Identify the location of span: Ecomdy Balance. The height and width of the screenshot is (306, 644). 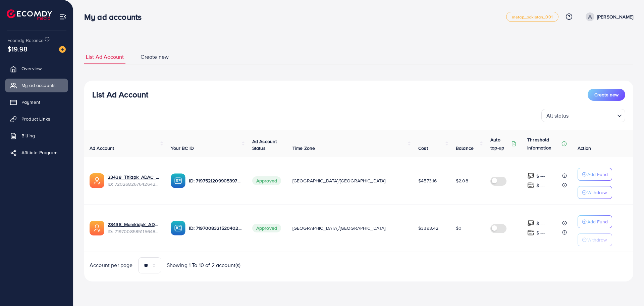
(25, 40).